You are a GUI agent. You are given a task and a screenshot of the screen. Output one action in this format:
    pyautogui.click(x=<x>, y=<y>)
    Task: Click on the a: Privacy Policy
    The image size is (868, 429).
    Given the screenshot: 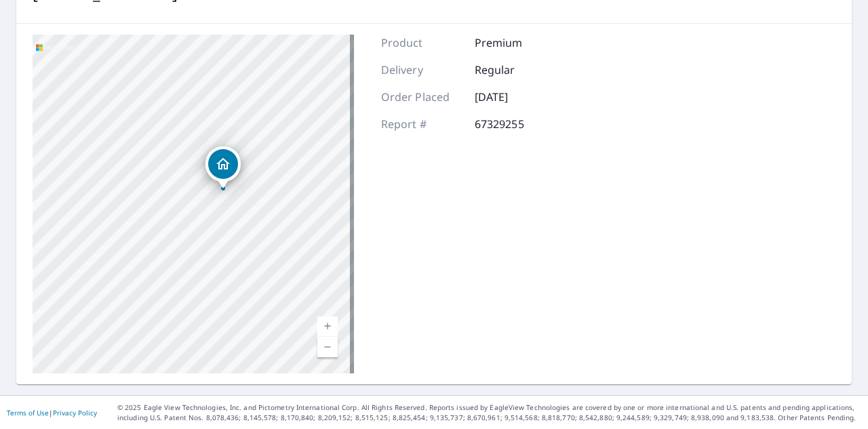 What is the action you would take?
    pyautogui.click(x=75, y=413)
    